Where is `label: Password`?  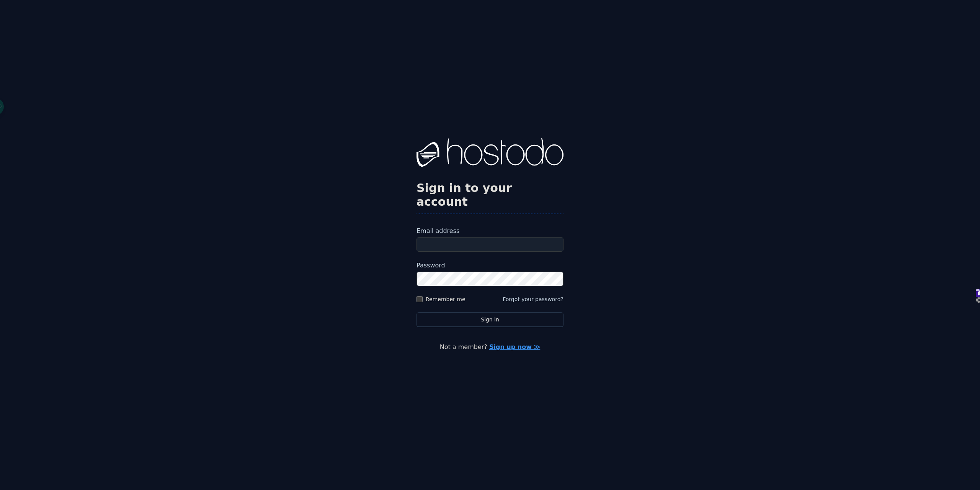 label: Password is located at coordinates (490, 265).